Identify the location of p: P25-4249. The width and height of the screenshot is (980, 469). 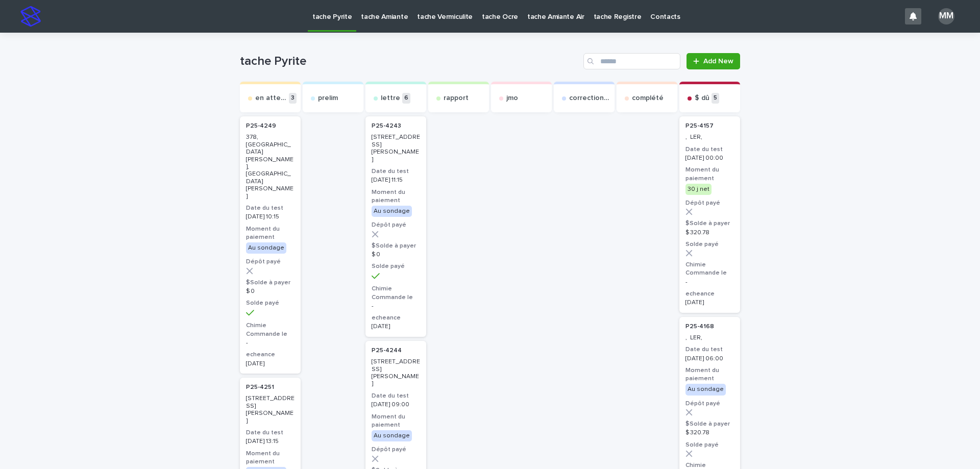
(261, 126).